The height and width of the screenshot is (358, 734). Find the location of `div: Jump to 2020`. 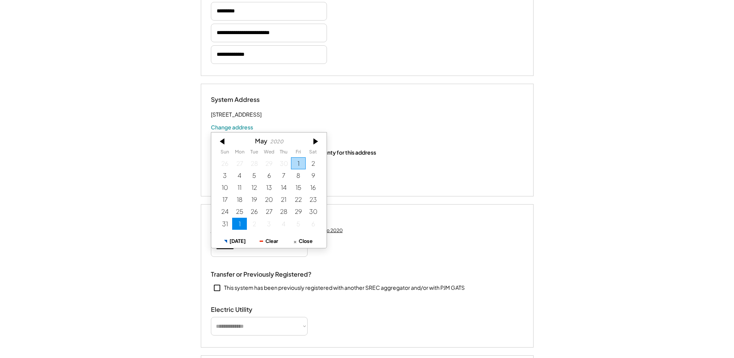

div: Jump to 2020 is located at coordinates (327, 230).